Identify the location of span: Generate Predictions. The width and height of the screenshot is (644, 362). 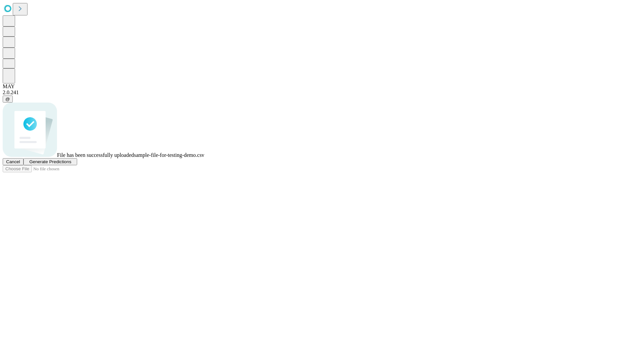
(50, 162).